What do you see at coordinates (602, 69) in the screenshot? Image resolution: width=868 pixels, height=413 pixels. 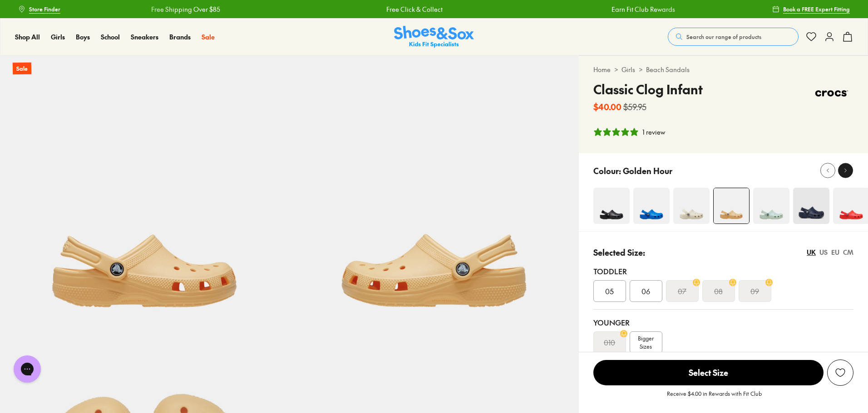 I see `a: Home` at bounding box center [602, 69].